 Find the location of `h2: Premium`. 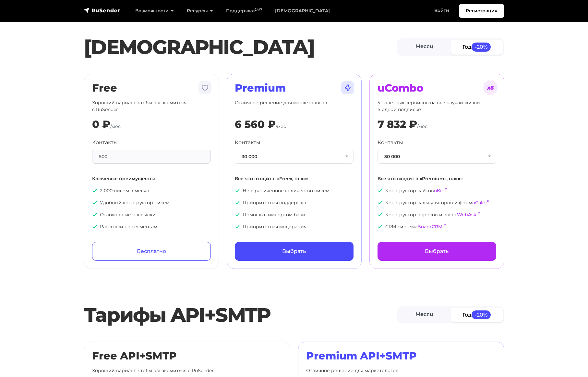

h2: Premium is located at coordinates (294, 88).